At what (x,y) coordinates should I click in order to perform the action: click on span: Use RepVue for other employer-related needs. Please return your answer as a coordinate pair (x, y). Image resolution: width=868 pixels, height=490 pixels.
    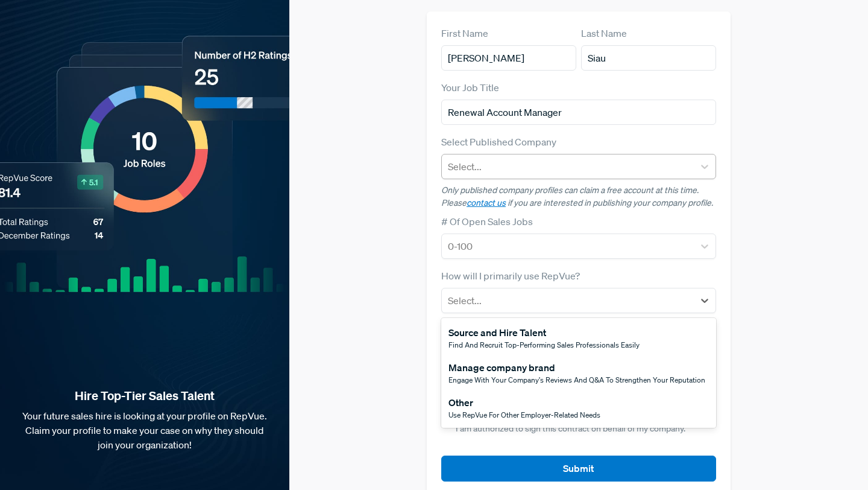
    Looking at the image, I should click on (524, 414).